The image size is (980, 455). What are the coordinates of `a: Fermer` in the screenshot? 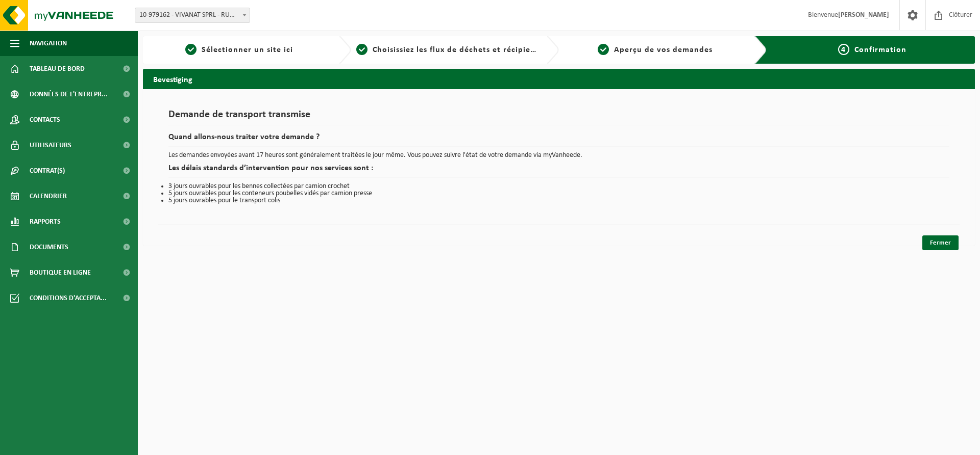 It's located at (940, 243).